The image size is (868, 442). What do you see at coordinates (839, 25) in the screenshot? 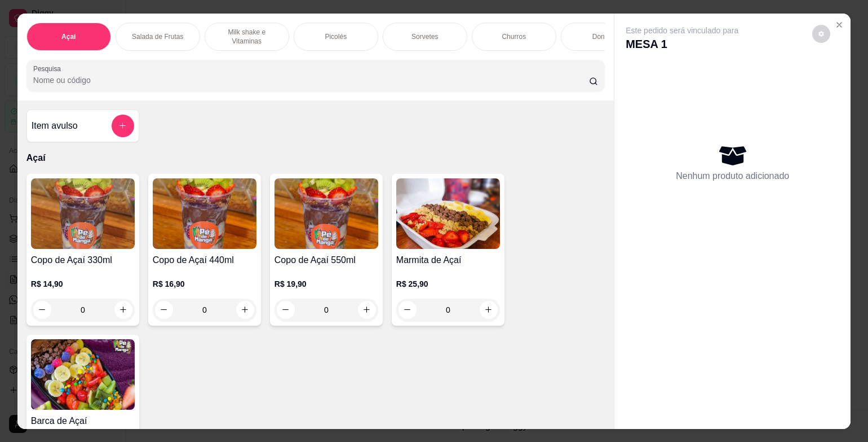
I see `button: Close` at bounding box center [839, 25].